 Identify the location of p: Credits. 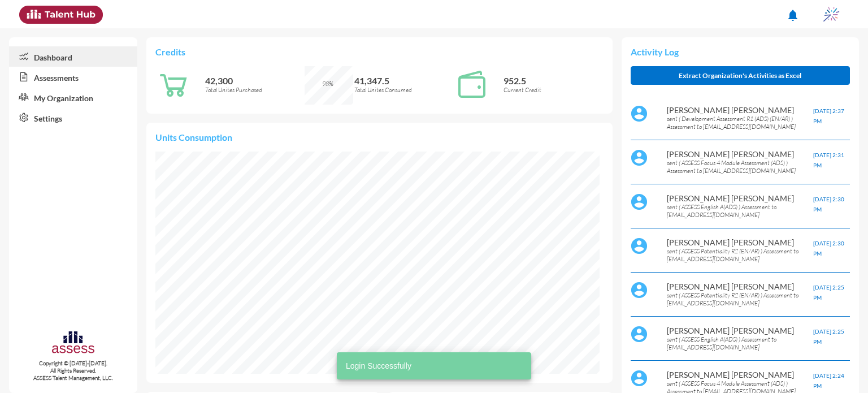
(379, 51).